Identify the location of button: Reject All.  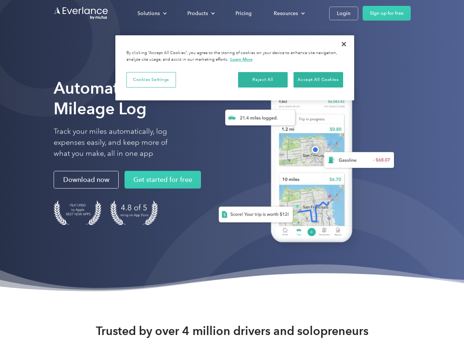
(263, 80).